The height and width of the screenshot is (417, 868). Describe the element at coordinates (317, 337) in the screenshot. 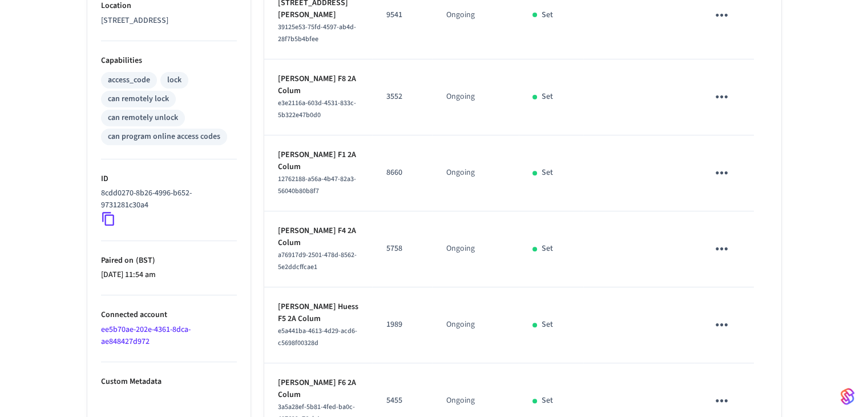

I see `span: e5a441ba-4613-4d29-acd6-c5698f00328d` at that location.